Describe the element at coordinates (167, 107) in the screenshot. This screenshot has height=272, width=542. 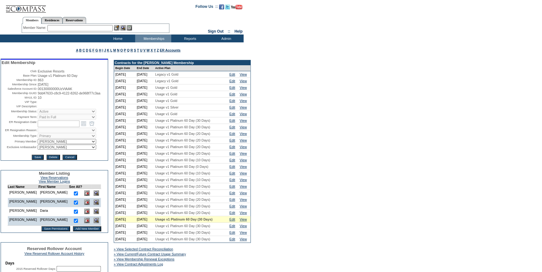
I see `span: Usage v1 Silver` at that location.